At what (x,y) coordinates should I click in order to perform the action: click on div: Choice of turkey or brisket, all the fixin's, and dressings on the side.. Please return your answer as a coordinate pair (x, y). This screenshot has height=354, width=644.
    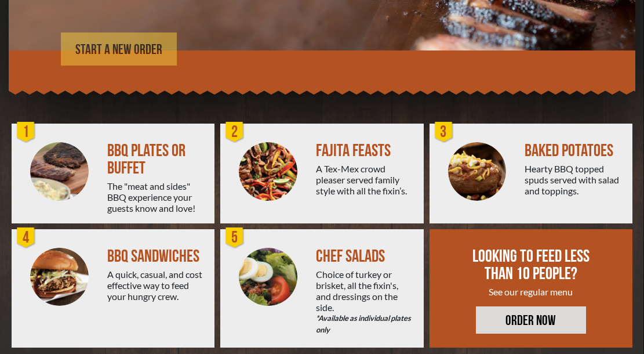
    Looking at the image, I should click on (365, 302).